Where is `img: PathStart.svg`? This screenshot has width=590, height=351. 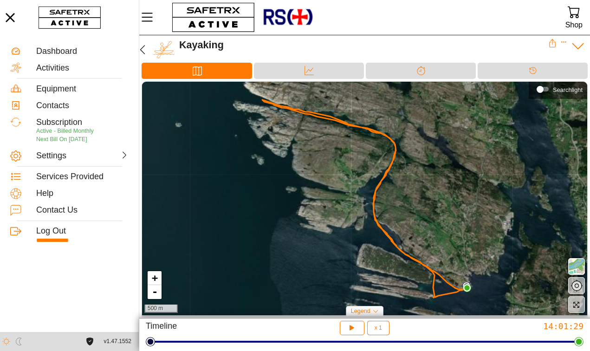
img: PathStart.svg is located at coordinates (467, 286).